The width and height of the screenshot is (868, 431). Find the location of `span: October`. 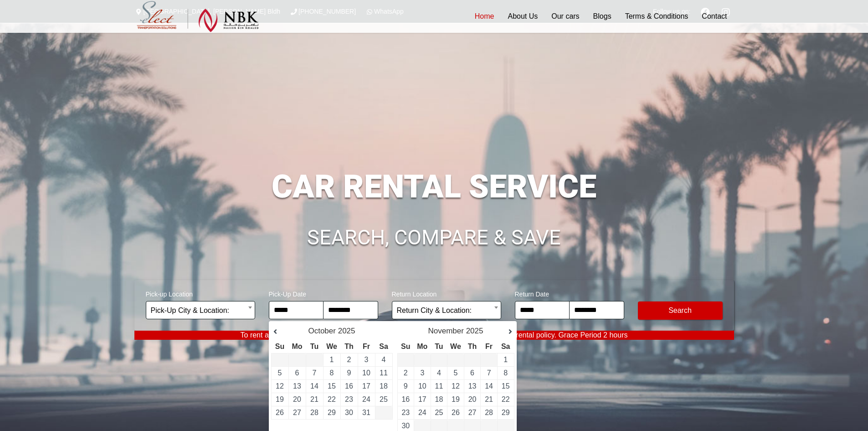

span: October is located at coordinates (322, 330).